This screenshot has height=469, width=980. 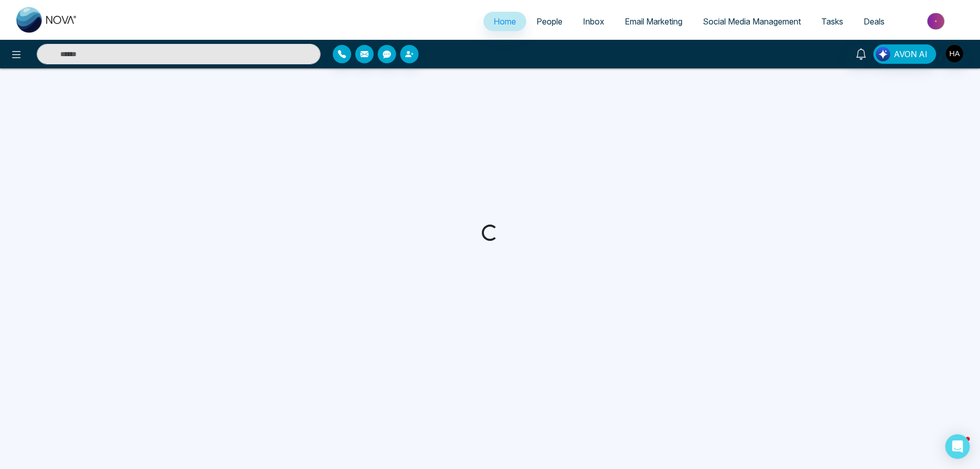 What do you see at coordinates (505, 21) in the screenshot?
I see `span: Home` at bounding box center [505, 21].